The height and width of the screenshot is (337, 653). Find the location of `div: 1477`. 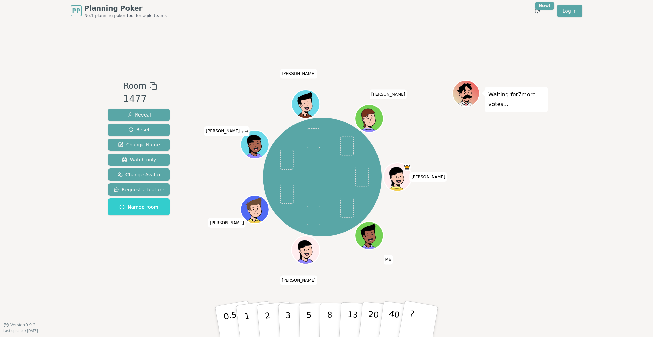

div: 1477 is located at coordinates (140, 99).